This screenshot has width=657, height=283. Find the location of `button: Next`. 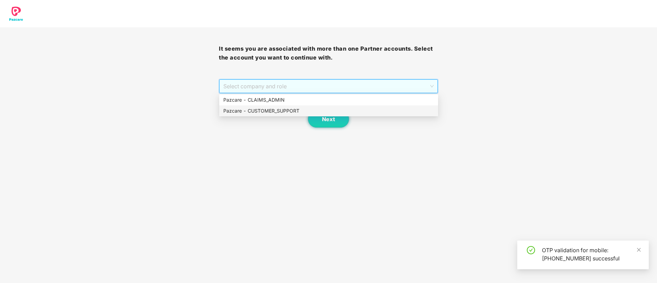

button: Next is located at coordinates (329, 119).